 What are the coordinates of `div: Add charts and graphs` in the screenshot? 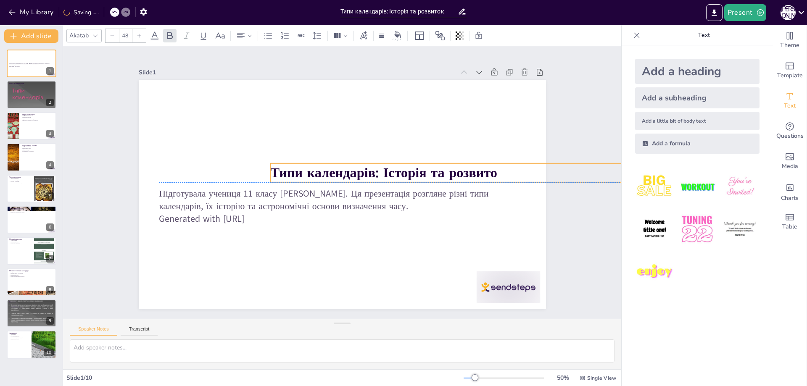 It's located at (790, 192).